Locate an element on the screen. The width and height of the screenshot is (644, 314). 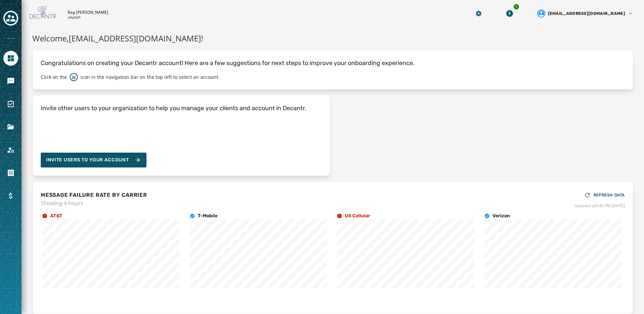
h4: AT&T is located at coordinates (56, 216).